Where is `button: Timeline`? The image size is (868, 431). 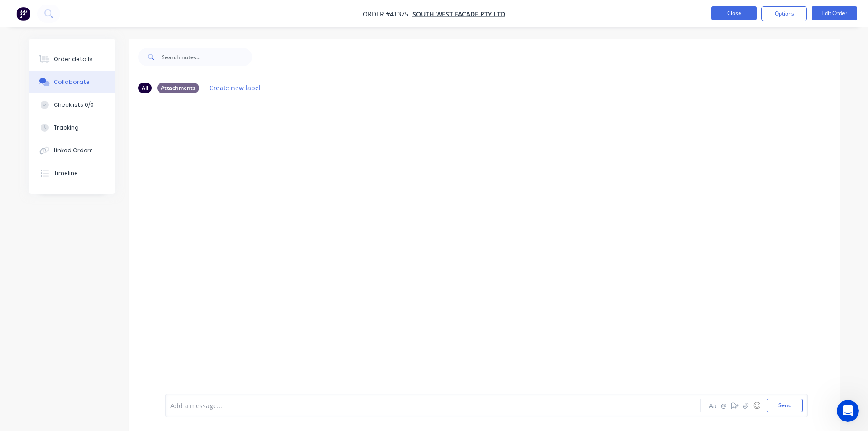 button: Timeline is located at coordinates (72, 173).